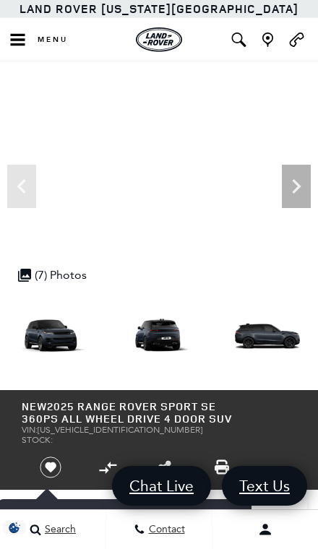 This screenshot has height=549, width=318. What do you see at coordinates (222, 468) in the screenshot?
I see `a: Print this New 2025 Range Rover Sport SE 360PS All Wheel Drive 4 Door SUV` at bounding box center [222, 468].